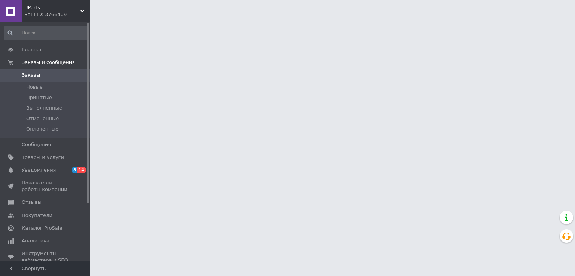 This screenshot has width=575, height=276. What do you see at coordinates (43, 158) in the screenshot?
I see `span: Товары и услуги` at bounding box center [43, 158].